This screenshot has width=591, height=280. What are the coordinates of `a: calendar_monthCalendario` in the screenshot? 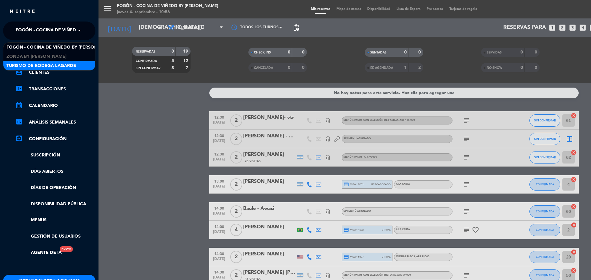 It's located at (55, 106).